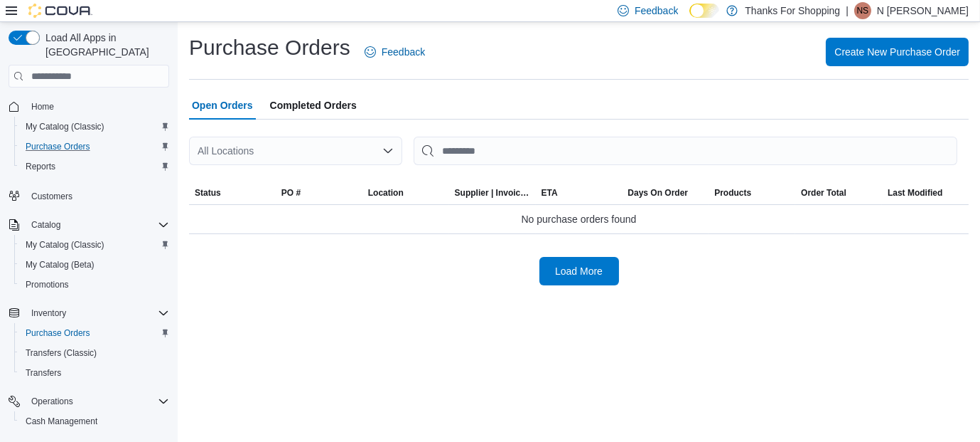 This screenshot has height=442, width=980. What do you see at coordinates (95, 373) in the screenshot?
I see `button: Transfers` at bounding box center [95, 373].